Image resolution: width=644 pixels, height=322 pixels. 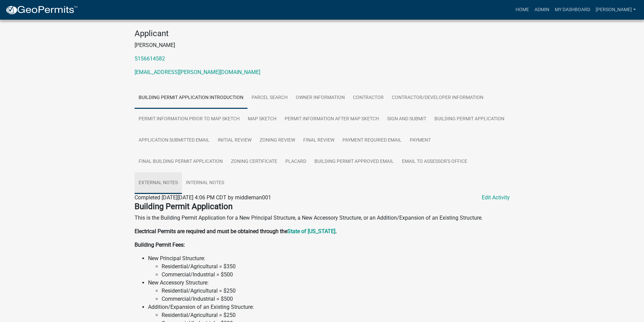 What do you see at coordinates (269, 98) in the screenshot?
I see `a: Parcel search` at bounding box center [269, 98].